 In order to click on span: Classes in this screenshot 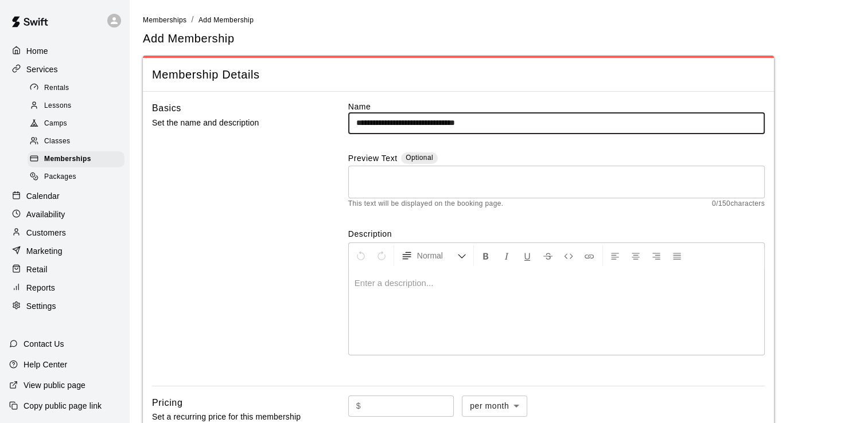, I will do `click(57, 141)`.